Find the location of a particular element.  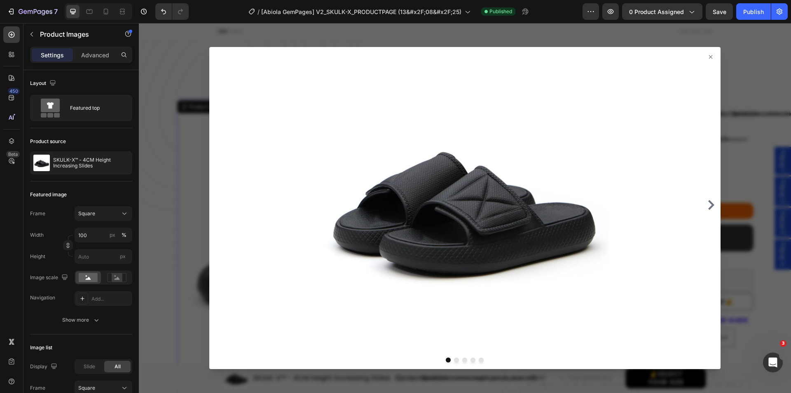

div: Layout is located at coordinates (44, 83).